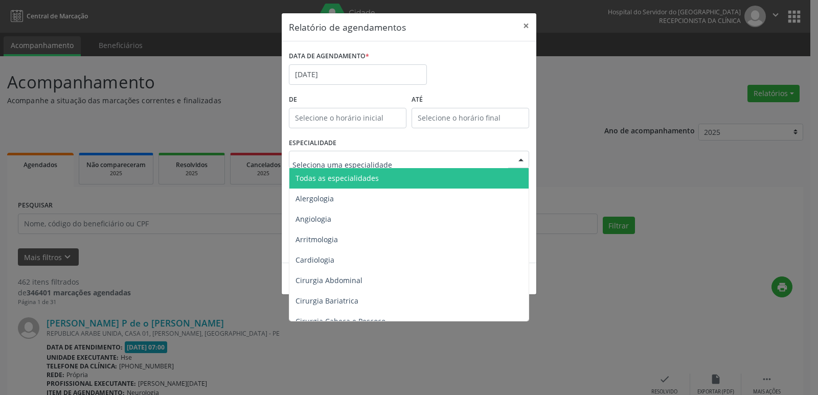 This screenshot has height=395, width=818. What do you see at coordinates (470, 118) in the screenshot?
I see `input: Selecione o horário final` at bounding box center [470, 118].